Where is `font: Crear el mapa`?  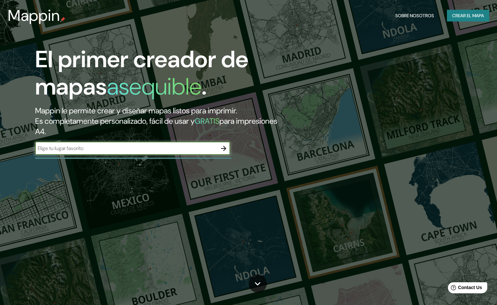 font: Crear el mapa is located at coordinates (468, 16).